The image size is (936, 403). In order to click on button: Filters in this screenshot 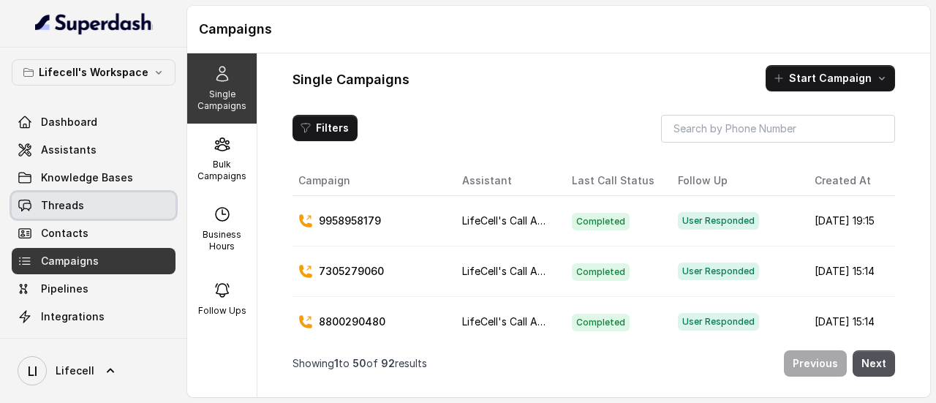, I will do `click(325, 128)`.